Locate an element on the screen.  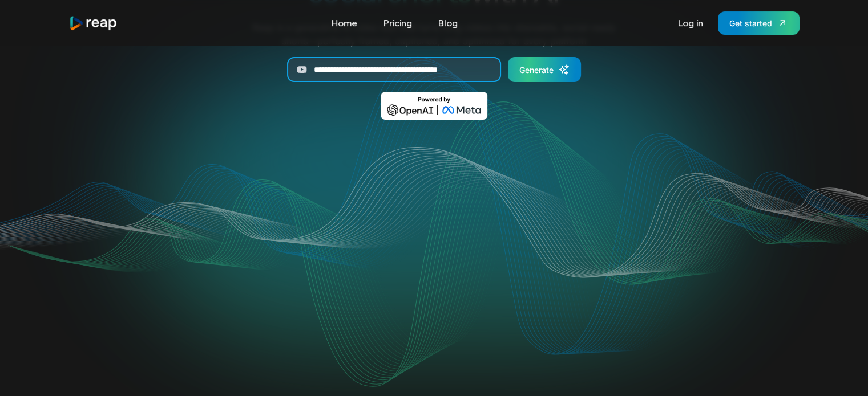
img: reap logo is located at coordinates (94, 23).